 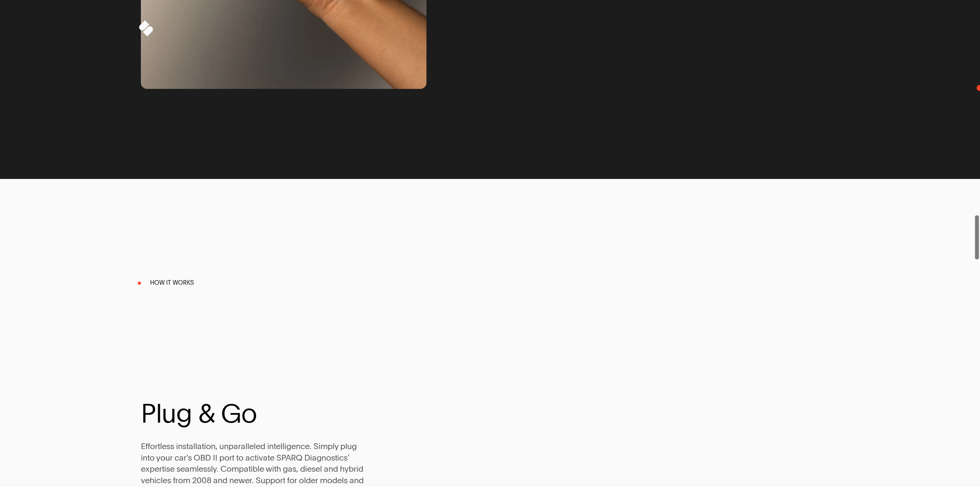 What do you see at coordinates (159, 413) in the screenshot?
I see `span: l` at bounding box center [159, 413].